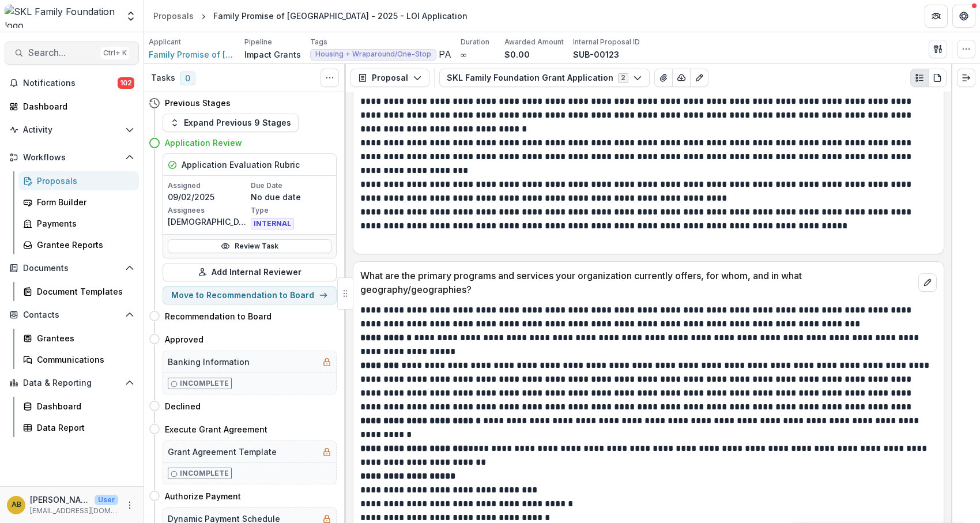 The height and width of the screenshot is (523, 980). Describe the element at coordinates (131, 16) in the screenshot. I see `button: Open entity switcher` at that location.